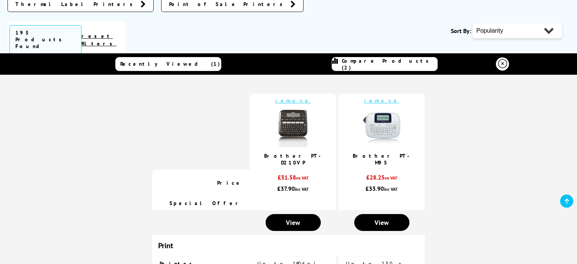 This screenshot has height=264, width=577. I want to click on span: Recently Viewed (1), so click(170, 64).